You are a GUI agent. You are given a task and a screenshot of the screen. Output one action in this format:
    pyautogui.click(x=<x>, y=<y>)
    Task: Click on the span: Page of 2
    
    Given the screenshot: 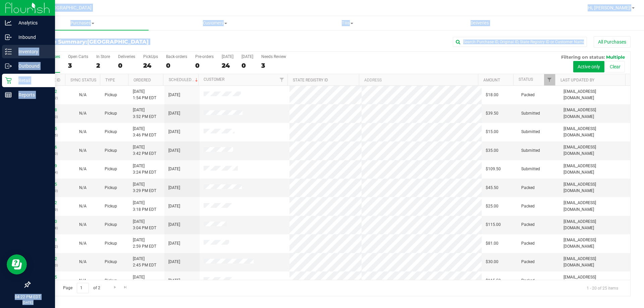 What is the action you would take?
    pyautogui.click(x=82, y=288)
    